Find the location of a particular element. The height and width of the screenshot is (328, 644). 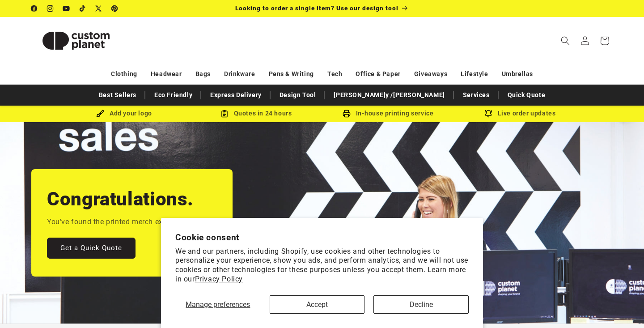

div: In-house printing service is located at coordinates (388, 113).